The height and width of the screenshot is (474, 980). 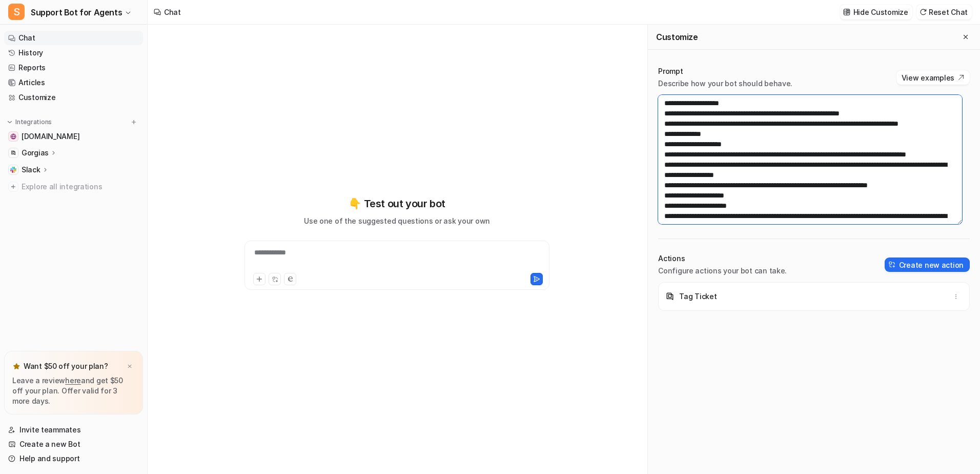 I want to click on p: Prompt, so click(x=725, y=71).